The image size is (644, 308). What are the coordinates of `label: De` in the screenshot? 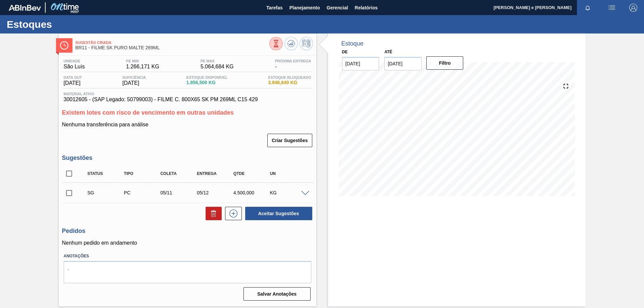 It's located at (345, 52).